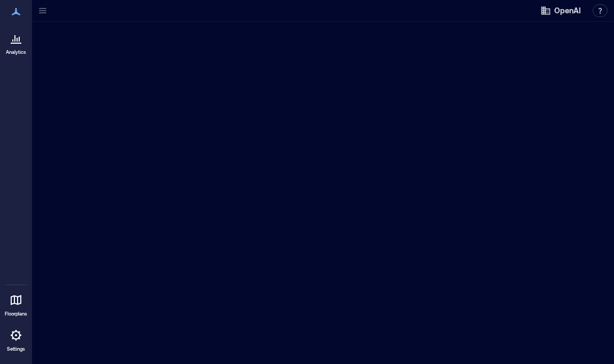 This screenshot has height=364, width=614. What do you see at coordinates (16, 52) in the screenshot?
I see `p: Analytics` at bounding box center [16, 52].